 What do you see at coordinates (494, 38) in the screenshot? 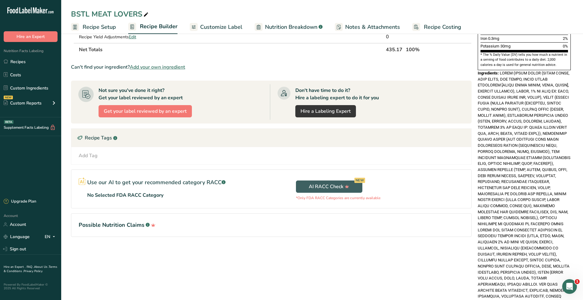
I see `span: 0.3mg` at bounding box center [494, 38].